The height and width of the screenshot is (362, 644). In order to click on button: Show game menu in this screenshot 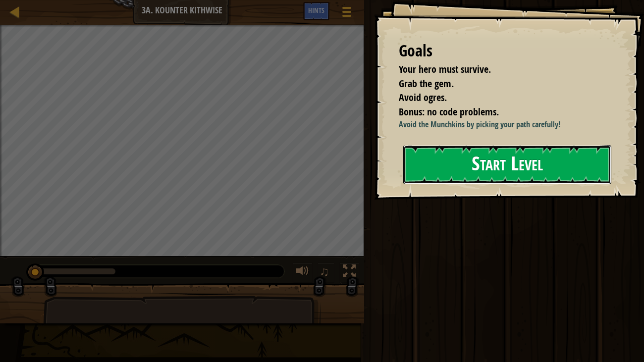, I will do `click(347, 13)`.